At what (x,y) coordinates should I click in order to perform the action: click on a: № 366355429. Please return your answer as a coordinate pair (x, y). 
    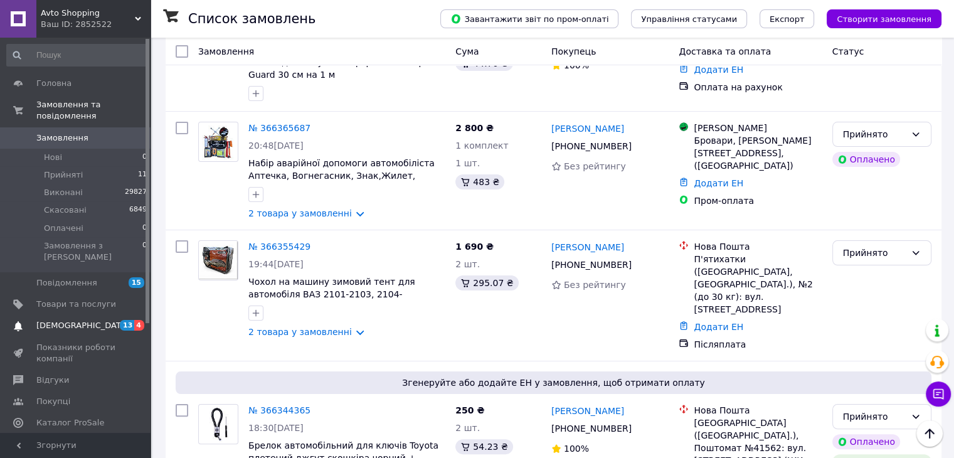
    Looking at the image, I should click on (279, 246).